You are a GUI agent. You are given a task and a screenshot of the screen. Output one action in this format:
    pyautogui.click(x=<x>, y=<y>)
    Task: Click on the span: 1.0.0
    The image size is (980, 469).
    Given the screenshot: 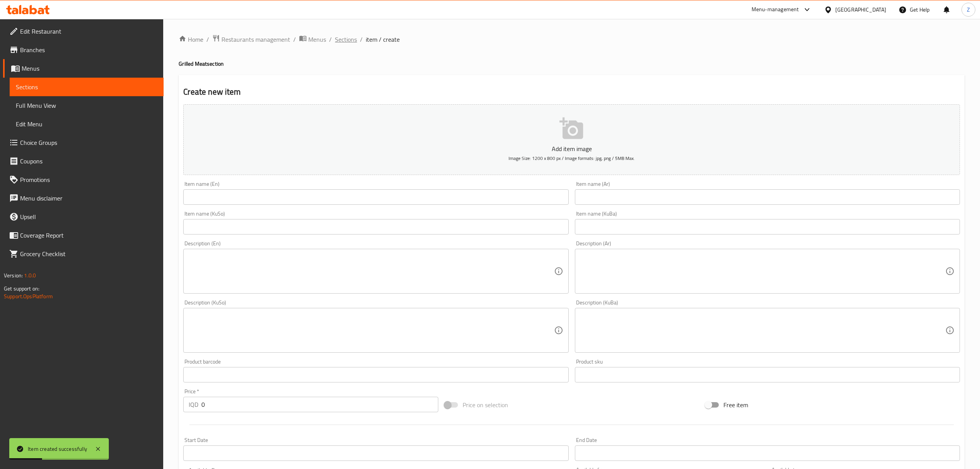 What is the action you would take?
    pyautogui.click(x=30, y=275)
    